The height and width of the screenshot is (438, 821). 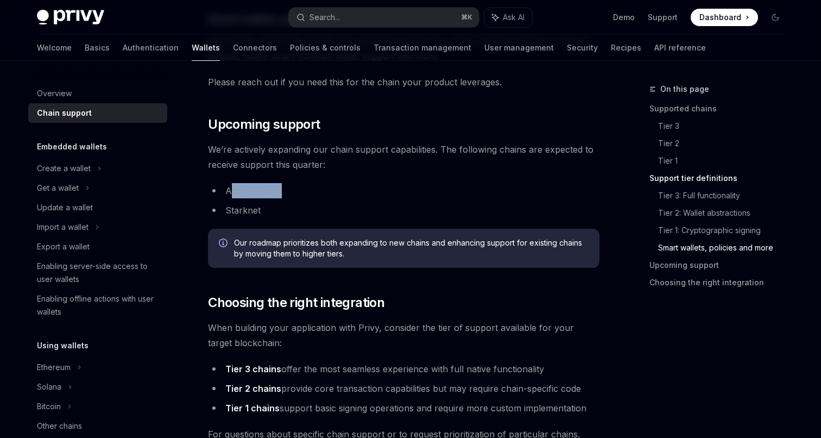 I want to click on a: Chain support, so click(x=98, y=113).